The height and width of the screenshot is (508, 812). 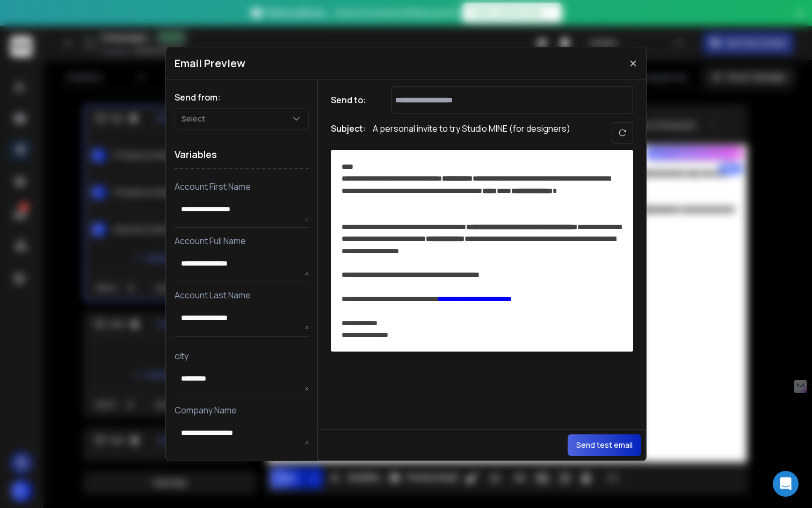 I want to click on p: Account First Name, so click(x=242, y=186).